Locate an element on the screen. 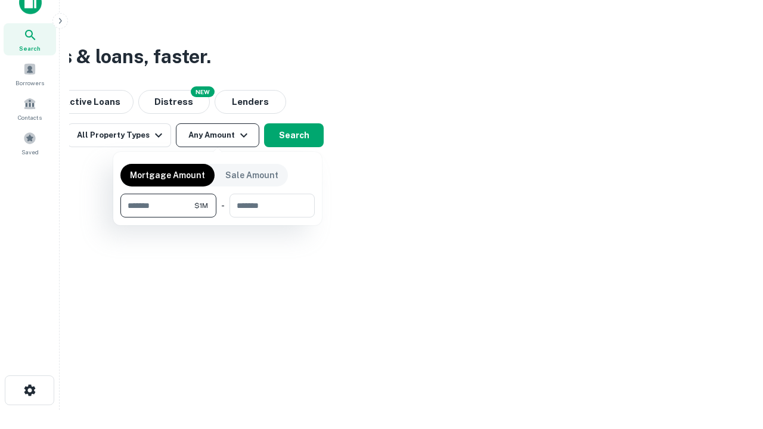 The width and height of the screenshot is (763, 429). p: Sale Amount is located at coordinates (252, 175).